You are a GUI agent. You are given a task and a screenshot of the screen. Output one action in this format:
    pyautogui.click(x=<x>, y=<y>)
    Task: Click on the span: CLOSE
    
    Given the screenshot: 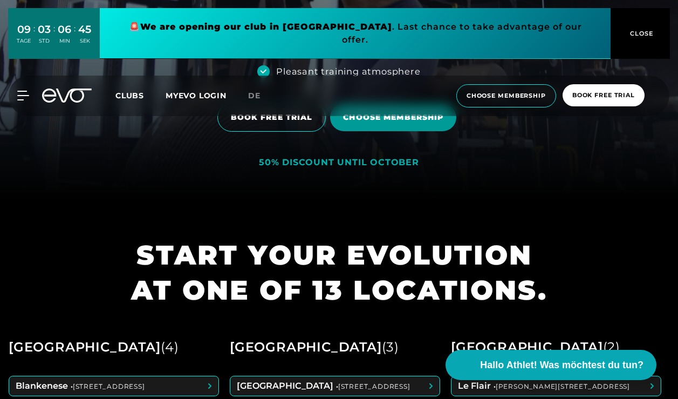 What is the action you would take?
    pyautogui.click(x=641, y=33)
    